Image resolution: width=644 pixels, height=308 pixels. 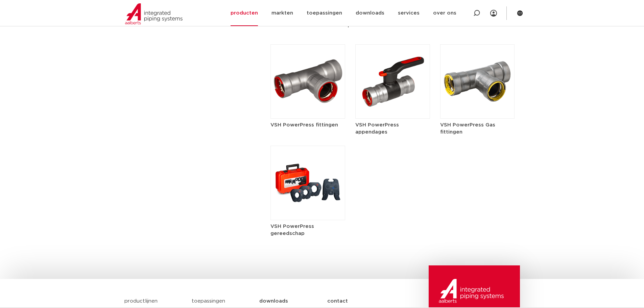 What do you see at coordinates (308, 125) in the screenshot?
I see `h5: VSH PowerPress fittingen` at bounding box center [308, 125].